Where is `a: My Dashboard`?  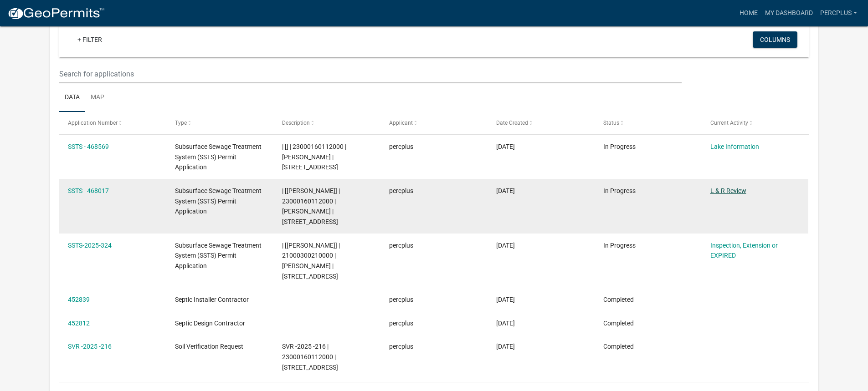
a: My Dashboard is located at coordinates (789, 13).